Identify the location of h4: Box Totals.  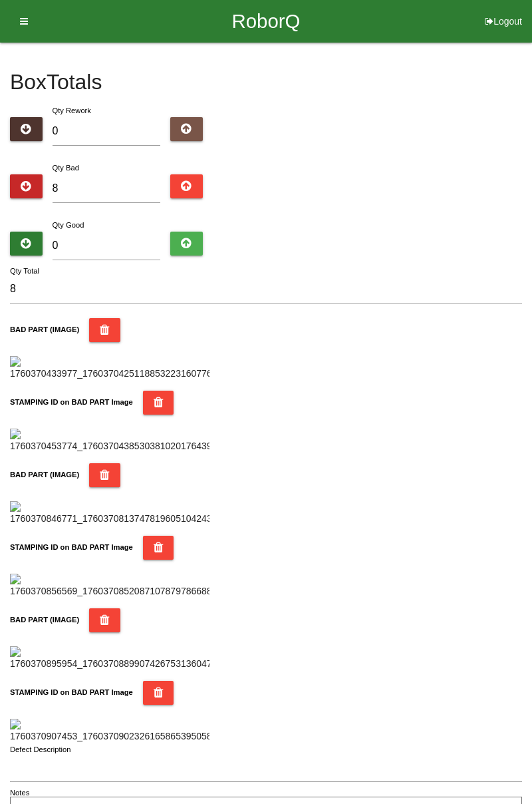
(266, 82).